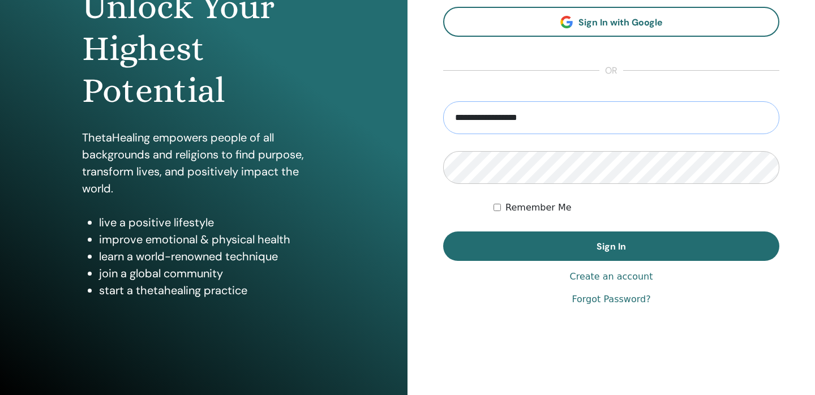 This screenshot has height=395, width=815. Describe the element at coordinates (610, 277) in the screenshot. I see `a: Create an account` at that location.